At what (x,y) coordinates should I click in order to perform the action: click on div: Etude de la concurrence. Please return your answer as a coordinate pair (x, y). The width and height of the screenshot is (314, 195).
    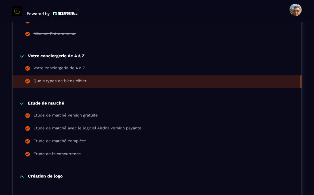
    Looking at the image, I should click on (57, 155).